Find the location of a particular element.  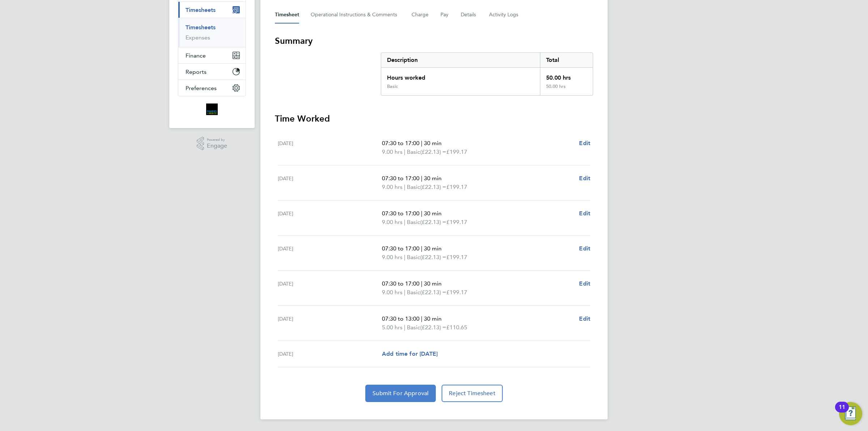

div: 11 is located at coordinates (842, 411).